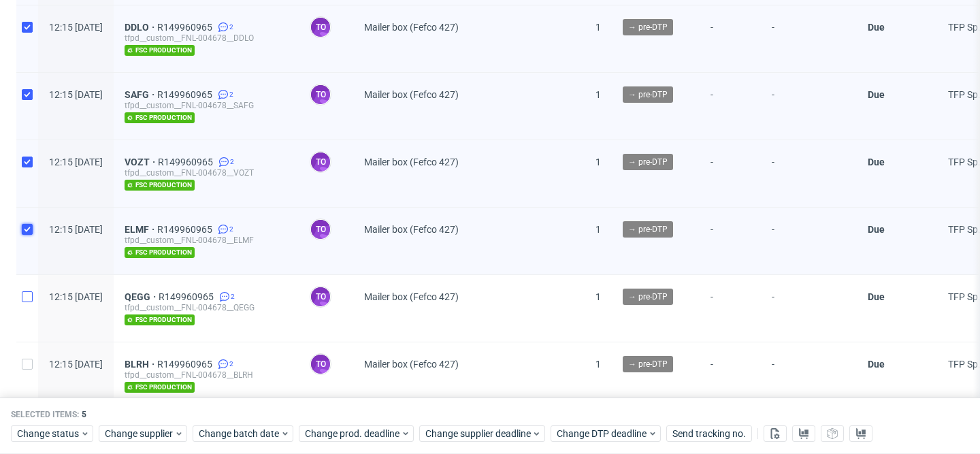 The height and width of the screenshot is (454, 980). I want to click on span: SAFG, so click(141, 95).